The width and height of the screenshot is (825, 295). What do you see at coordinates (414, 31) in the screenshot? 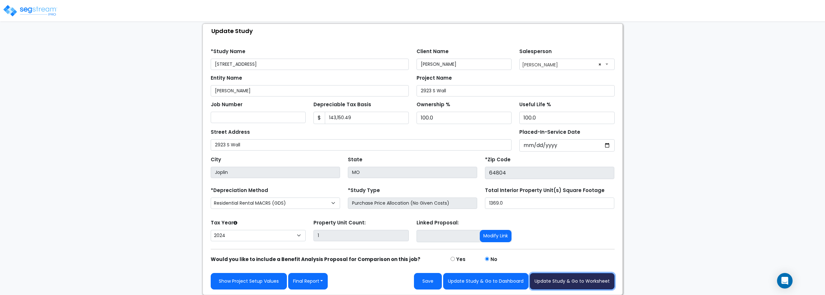
I see `div: Update Study` at bounding box center [414, 31].